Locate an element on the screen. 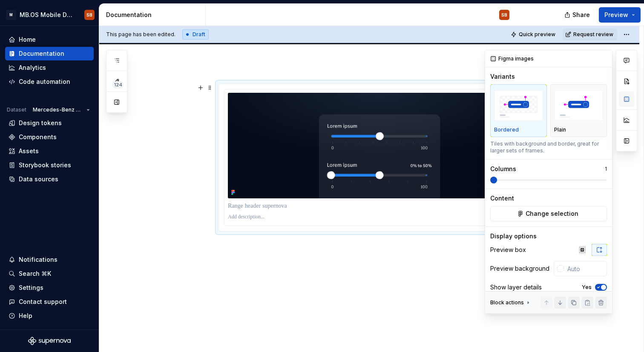 The height and width of the screenshot is (352, 644). a: Storybook stories is located at coordinates (50, 165).